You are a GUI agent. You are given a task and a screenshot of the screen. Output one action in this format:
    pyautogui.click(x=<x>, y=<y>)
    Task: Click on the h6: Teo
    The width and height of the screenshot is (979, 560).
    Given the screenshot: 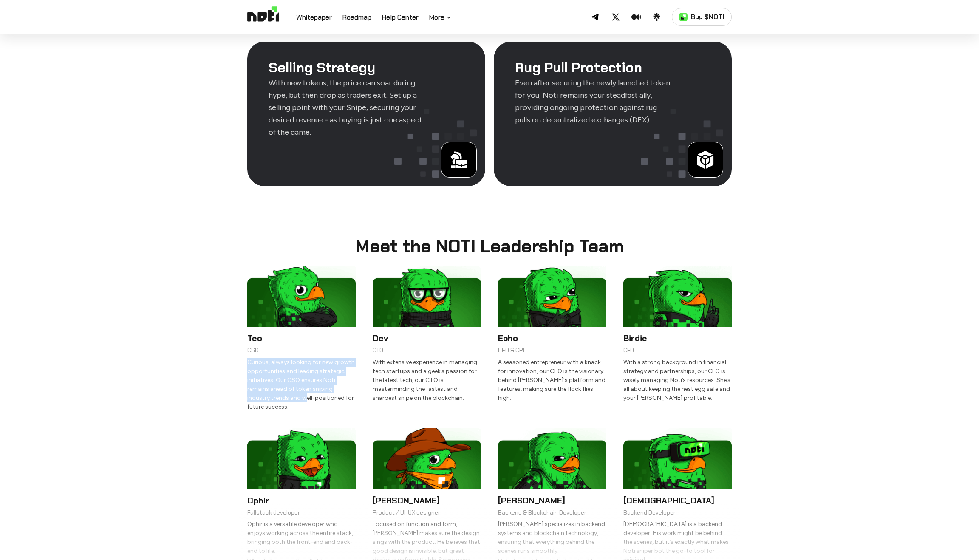 What is the action you would take?
    pyautogui.click(x=301, y=338)
    